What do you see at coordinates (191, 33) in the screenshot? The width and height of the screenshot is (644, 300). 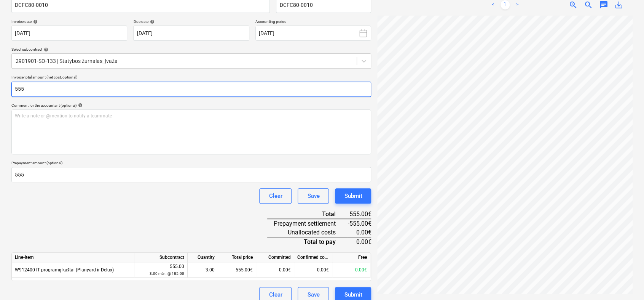 I see `input: Due date not specified` at bounding box center [191, 33].